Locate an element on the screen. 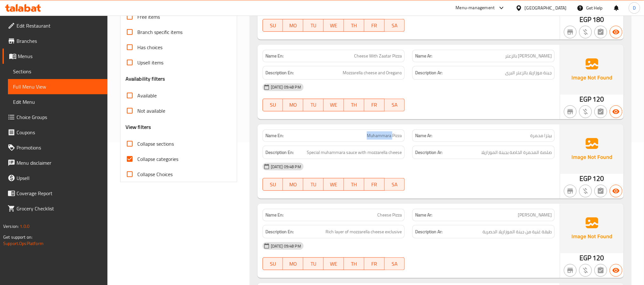  span: D is located at coordinates (634, 8).